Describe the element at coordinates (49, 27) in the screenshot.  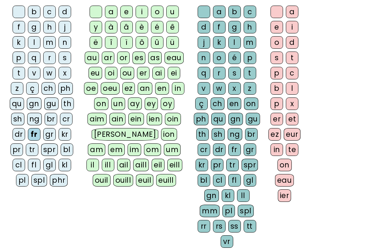
I see `div: h` at that location.